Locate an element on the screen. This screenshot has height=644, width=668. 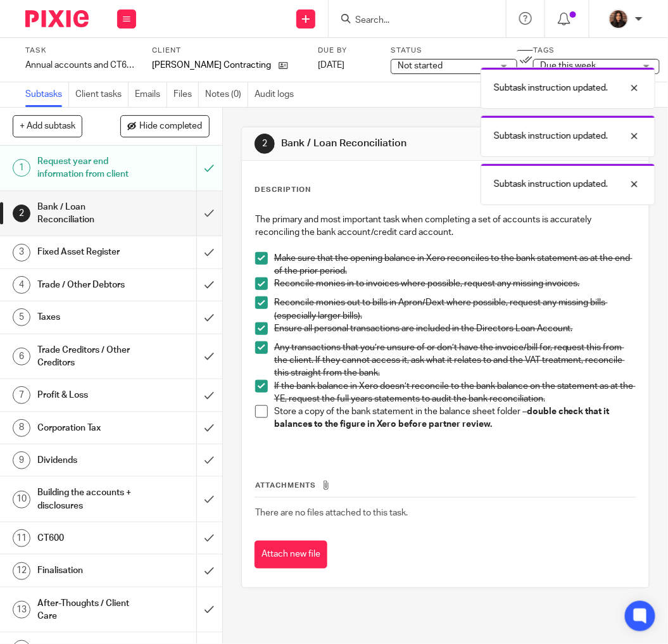
p: Store a copy of the bank statement in the balance sheet folder – is located at coordinates (455, 417).